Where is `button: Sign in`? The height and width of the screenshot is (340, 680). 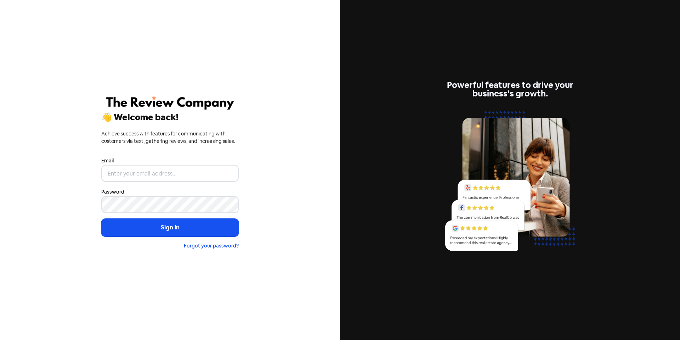 button: Sign in is located at coordinates (170, 227).